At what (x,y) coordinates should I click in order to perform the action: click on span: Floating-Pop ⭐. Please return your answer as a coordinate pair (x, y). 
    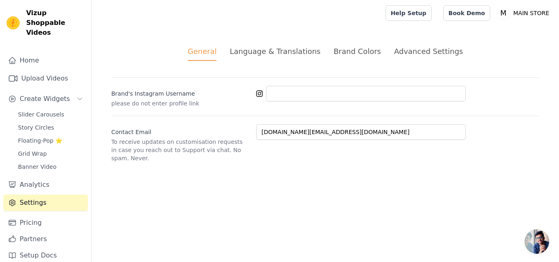
    Looking at the image, I should click on (40, 141).